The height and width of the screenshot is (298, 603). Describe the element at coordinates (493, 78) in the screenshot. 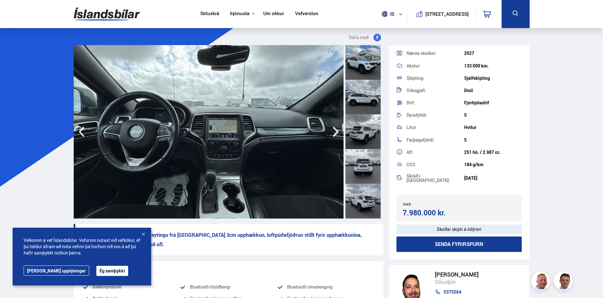

I see `div: Sjálfskipting` at that location.